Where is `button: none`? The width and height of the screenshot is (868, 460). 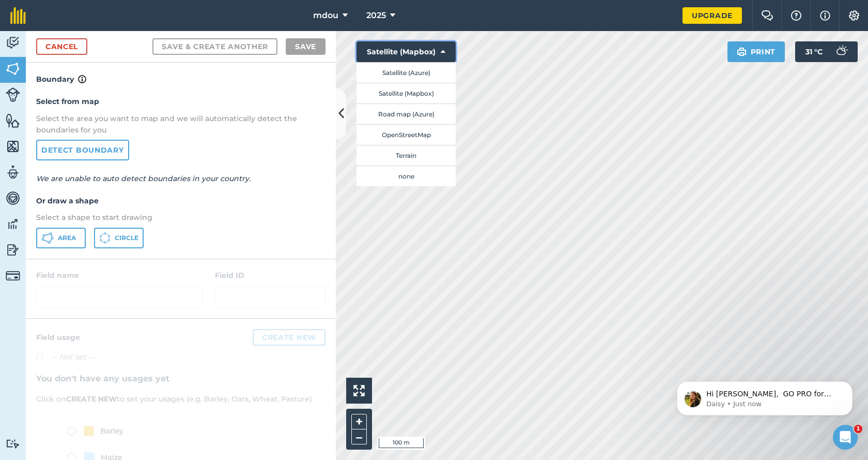 button: none is located at coordinates (406, 176).